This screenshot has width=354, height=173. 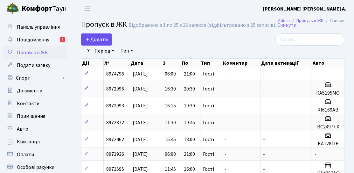 What do you see at coordinates (35, 91) in the screenshot?
I see `a: Документи` at bounding box center [35, 91].